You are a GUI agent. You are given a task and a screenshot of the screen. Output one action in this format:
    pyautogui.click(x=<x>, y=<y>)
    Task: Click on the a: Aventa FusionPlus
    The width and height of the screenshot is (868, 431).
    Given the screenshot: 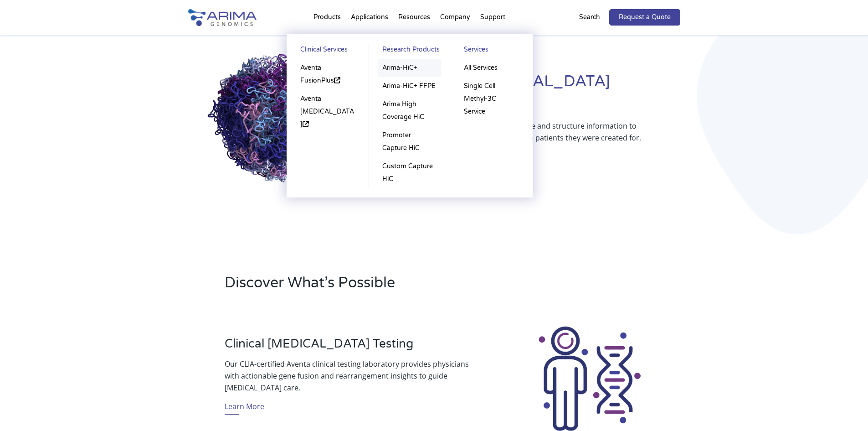 What is the action you would take?
    pyautogui.click(x=328, y=75)
    